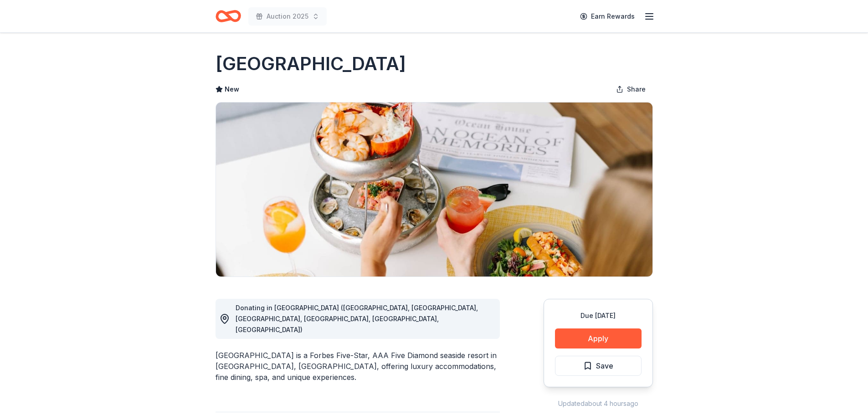 The width and height of the screenshot is (868, 415). Describe the element at coordinates (287, 16) in the screenshot. I see `button: Auction 2025` at that location.